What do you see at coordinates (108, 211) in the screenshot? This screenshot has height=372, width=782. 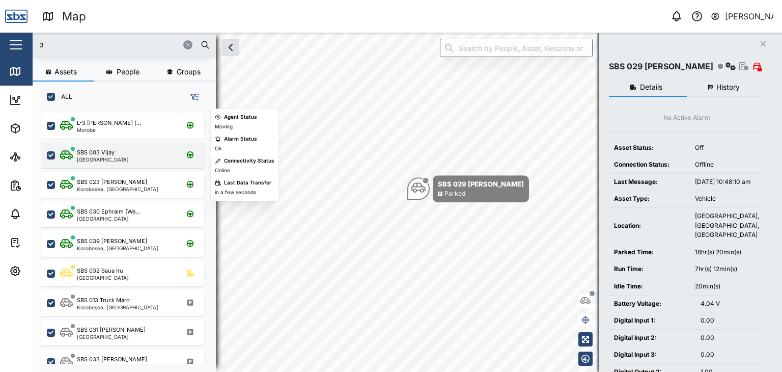 I see `div: SBS 030 Ephraim (We...` at bounding box center [108, 211].